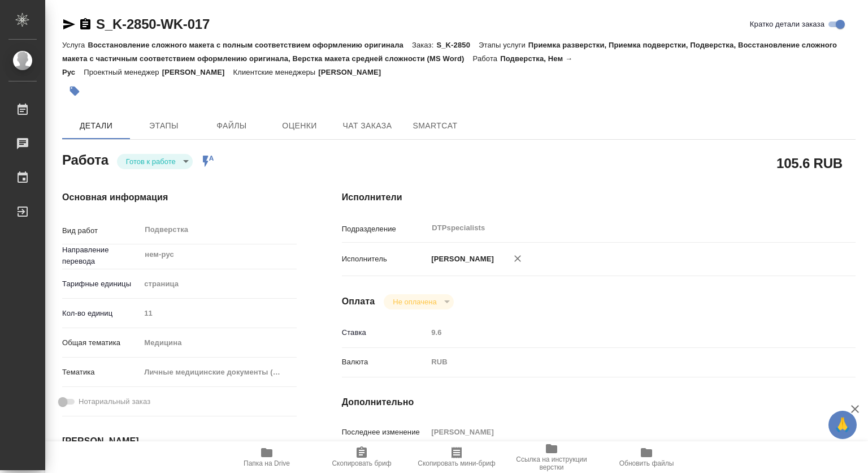 This screenshot has width=868, height=473. I want to click on div: страница, so click(218, 284).